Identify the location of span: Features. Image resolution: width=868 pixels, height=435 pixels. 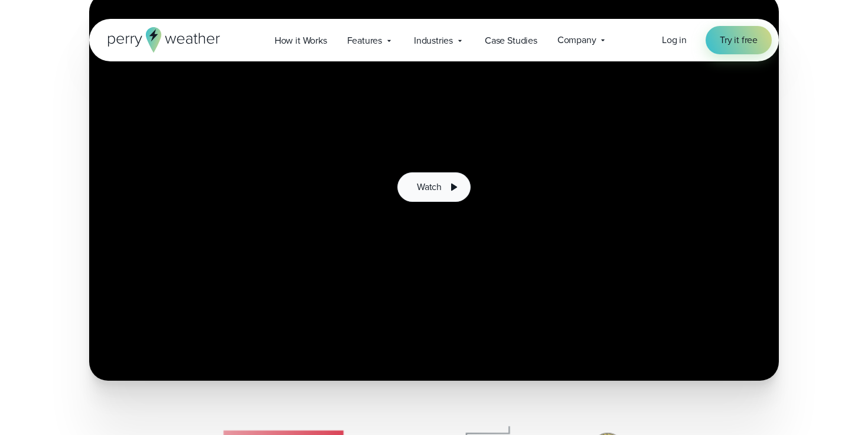
(364, 41).